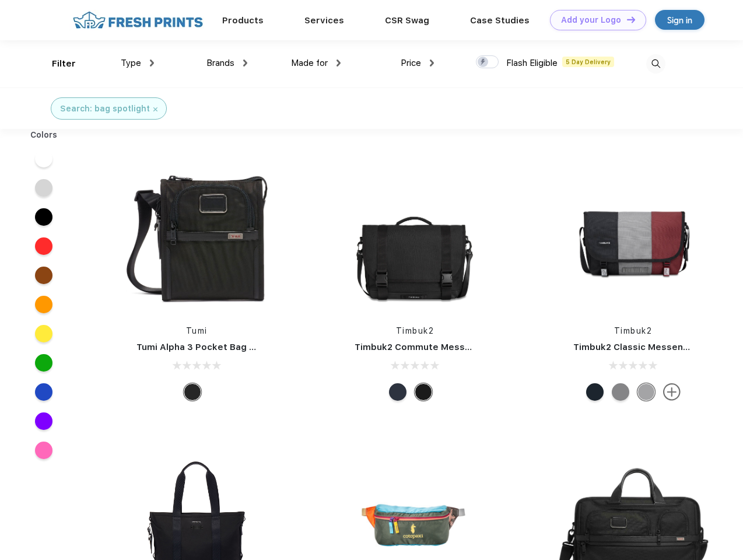 The height and width of the screenshot is (560, 743). I want to click on a: Tumi Alpha 3 Pocket Bag Small, so click(205, 347).